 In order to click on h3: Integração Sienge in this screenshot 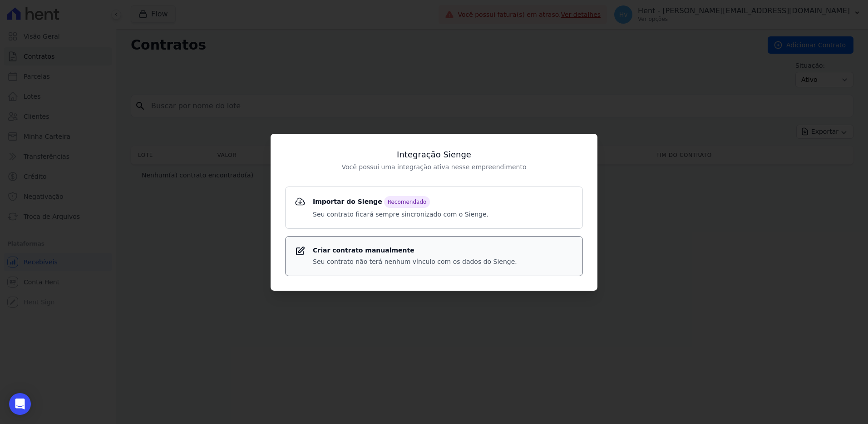, I will do `click(434, 154)`.